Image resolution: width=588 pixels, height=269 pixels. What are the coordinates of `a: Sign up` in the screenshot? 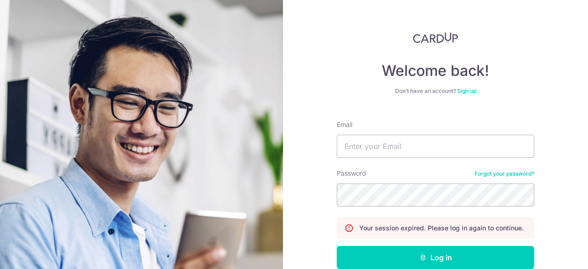 It's located at (467, 91).